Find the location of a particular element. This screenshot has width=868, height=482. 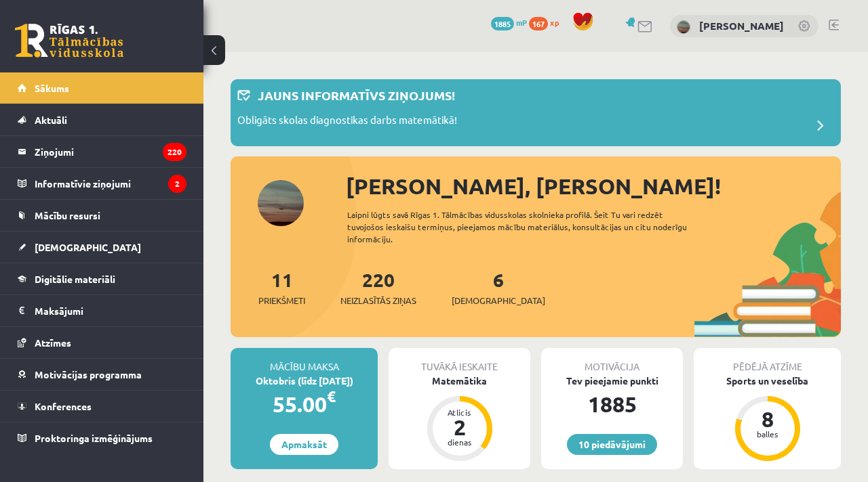

a: Konferences is located at coordinates (102, 406).